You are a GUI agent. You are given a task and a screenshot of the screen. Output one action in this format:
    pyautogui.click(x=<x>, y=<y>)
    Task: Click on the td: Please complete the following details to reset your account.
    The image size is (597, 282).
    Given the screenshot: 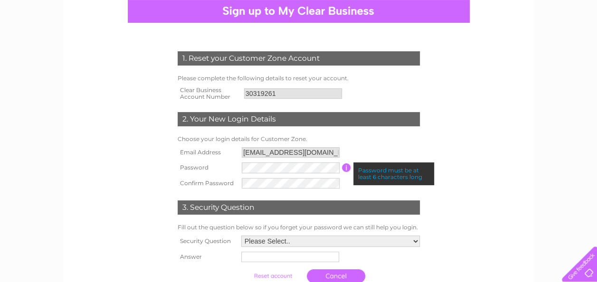 What is the action you would take?
    pyautogui.click(x=299, y=78)
    